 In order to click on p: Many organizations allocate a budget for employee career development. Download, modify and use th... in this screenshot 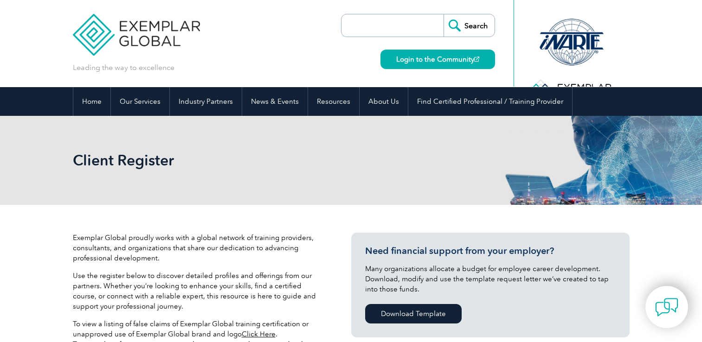, I will do `click(490, 279)`.